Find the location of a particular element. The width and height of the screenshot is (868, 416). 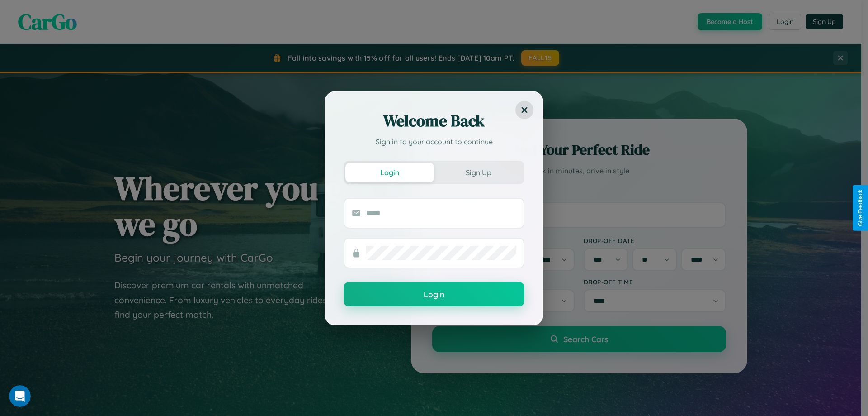

h2: Welcome Back is located at coordinates (434, 121).